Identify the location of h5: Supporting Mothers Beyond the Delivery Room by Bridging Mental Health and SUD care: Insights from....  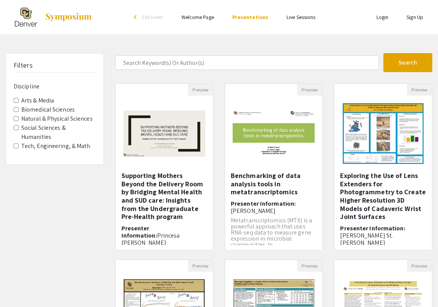
(164, 196).